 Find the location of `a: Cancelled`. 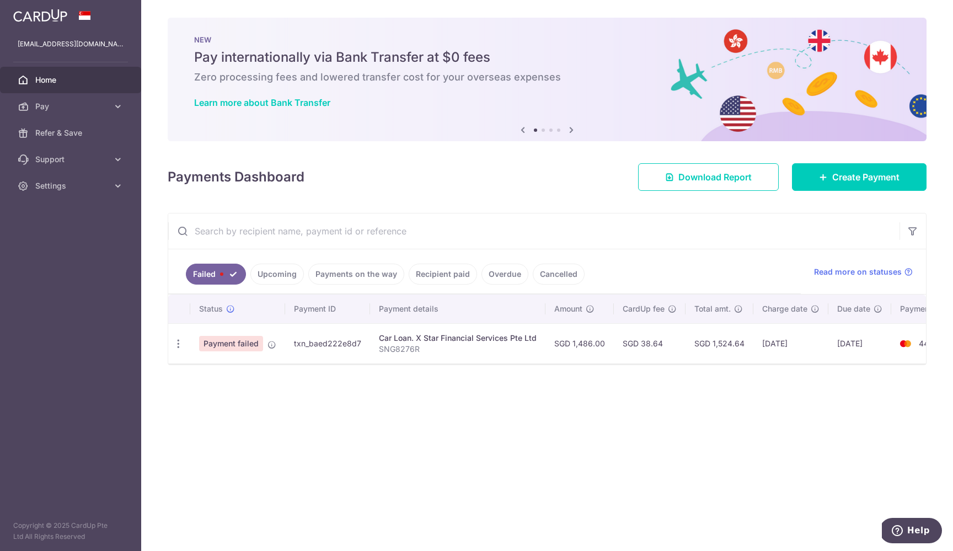

a: Cancelled is located at coordinates (559, 274).